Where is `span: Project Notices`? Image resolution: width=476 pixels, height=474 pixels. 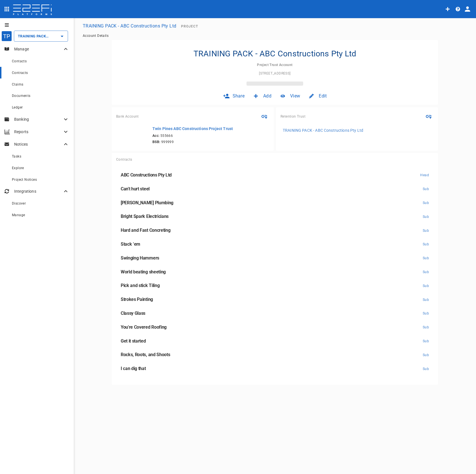 span: Project Notices is located at coordinates (25, 179).